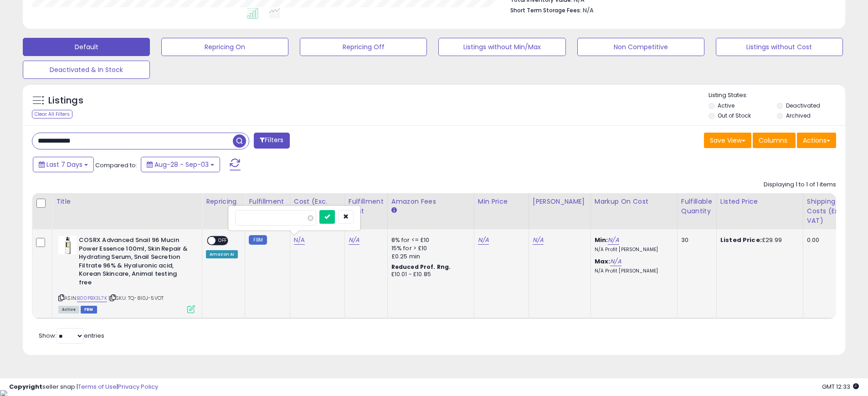 Image resolution: width=868 pixels, height=396 pixels. Describe the element at coordinates (803, 106) in the screenshot. I see `label: Deactivated` at that location.